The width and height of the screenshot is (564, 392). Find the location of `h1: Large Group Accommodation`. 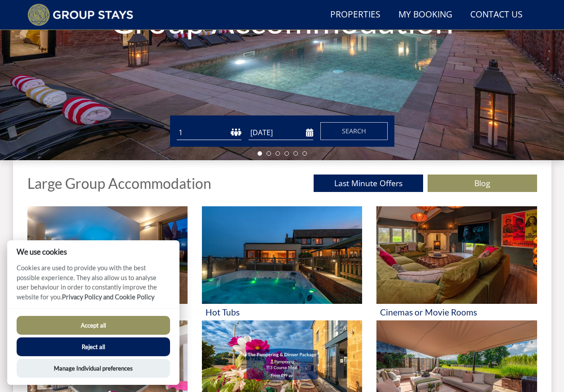

h1: Large Group Accommodation is located at coordinates (119, 183).